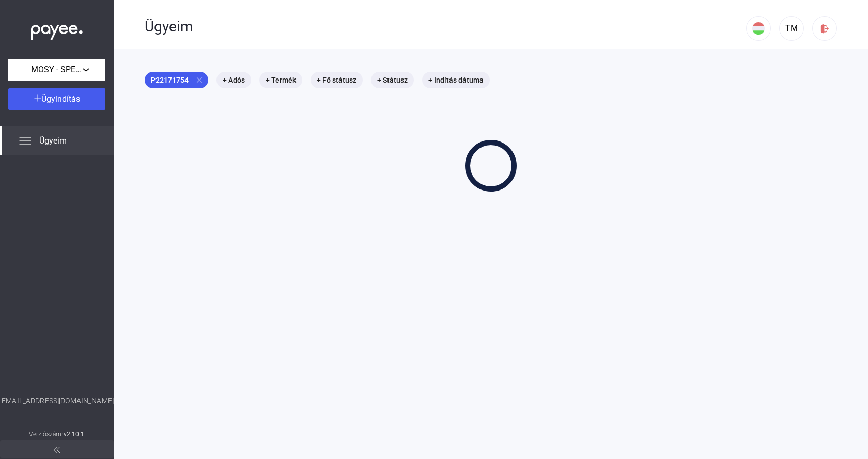 This screenshot has height=459, width=868. What do you see at coordinates (199, 80) in the screenshot?
I see `mat-icon: close` at bounding box center [199, 80].